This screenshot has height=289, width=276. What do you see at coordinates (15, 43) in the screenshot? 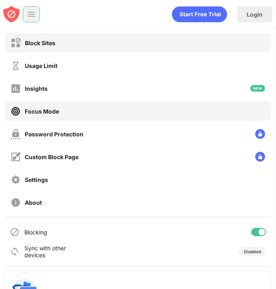
I see `img: block-off.svg` at bounding box center [15, 43].